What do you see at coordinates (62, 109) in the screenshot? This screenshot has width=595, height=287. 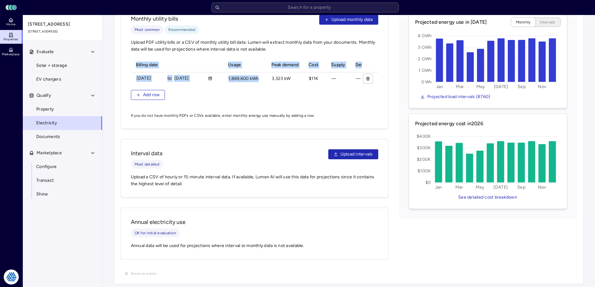 I see `a: Property` at bounding box center [62, 109].